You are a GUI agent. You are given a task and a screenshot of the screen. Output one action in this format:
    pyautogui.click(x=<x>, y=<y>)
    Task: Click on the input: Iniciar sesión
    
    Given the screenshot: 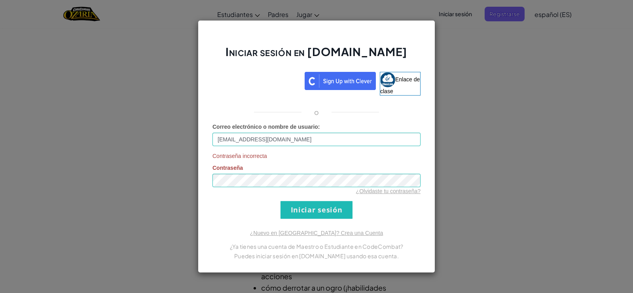 What is the action you would take?
    pyautogui.click(x=316, y=210)
    